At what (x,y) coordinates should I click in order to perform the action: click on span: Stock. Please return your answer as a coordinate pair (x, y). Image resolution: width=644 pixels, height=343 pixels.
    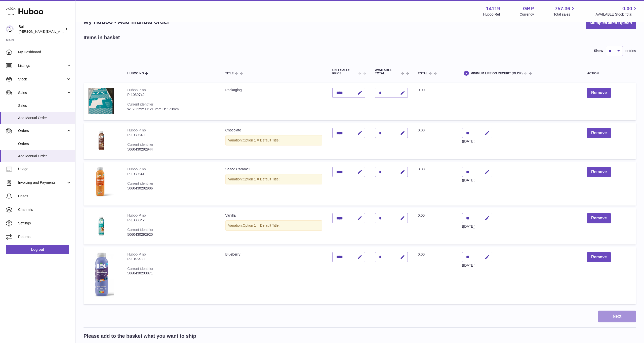
    Looking at the image, I should click on (42, 80).